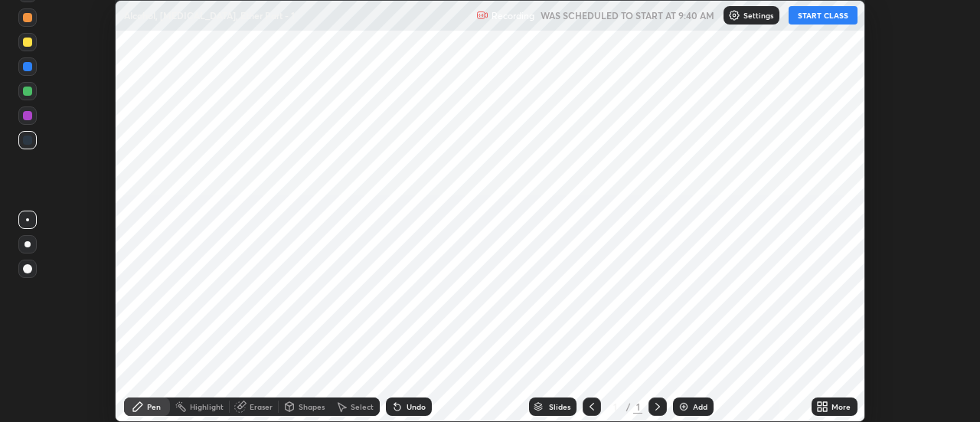 This screenshot has height=422, width=980. Describe the element at coordinates (823, 15) in the screenshot. I see `button: START CLASS` at that location.